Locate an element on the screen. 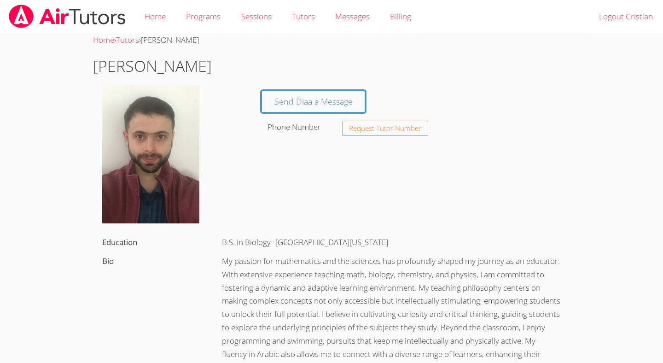 This screenshot has width=663, height=363. img: airtutors_banner-c4298cdbf04f3fff15de1276eac7730deb9818008684d7c2e4769d2f7ddbe033.png is located at coordinates (67, 16).